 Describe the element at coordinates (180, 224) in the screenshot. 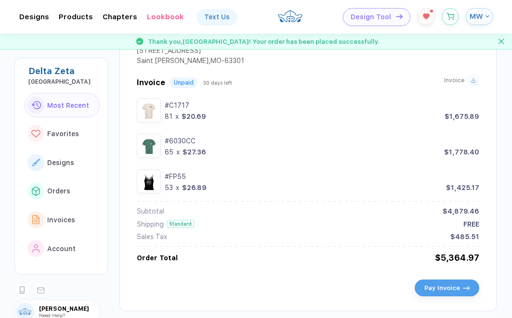

I see `div: Standard` at that location.